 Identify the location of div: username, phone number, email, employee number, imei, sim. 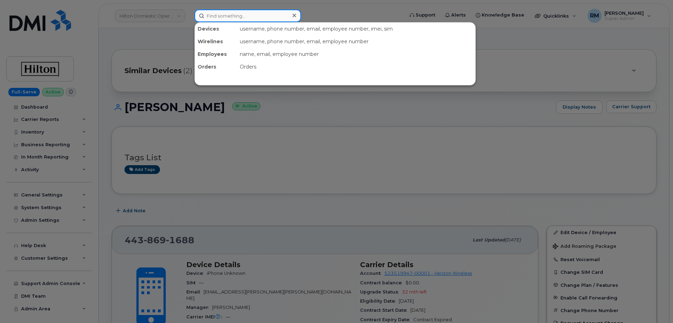
(356, 29).